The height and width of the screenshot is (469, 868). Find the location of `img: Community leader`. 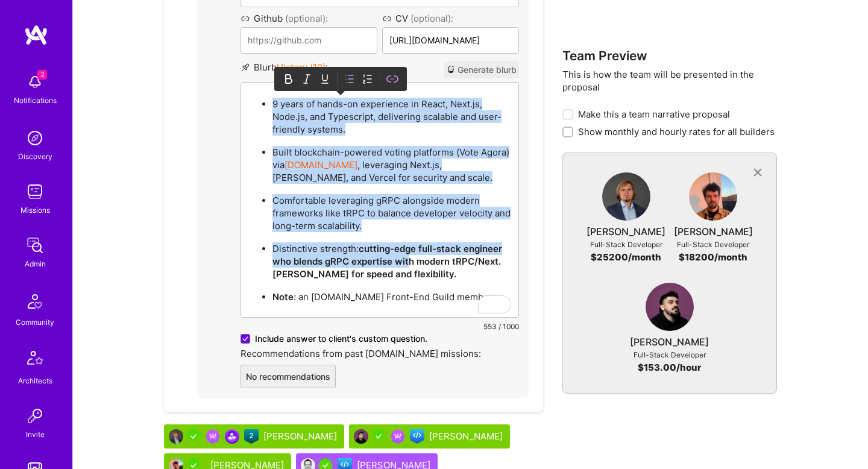

img: Community leader is located at coordinates (232, 437).